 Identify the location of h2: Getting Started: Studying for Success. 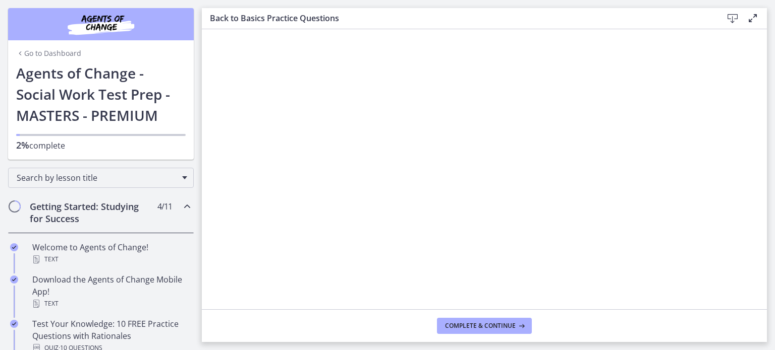
(91, 213).